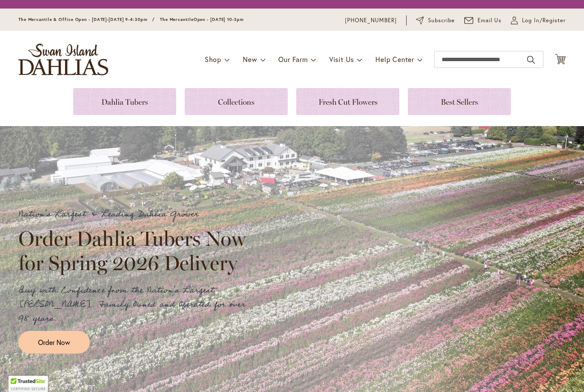 Image resolution: width=584 pixels, height=392 pixels. What do you see at coordinates (293, 59) in the screenshot?
I see `span: Our Farm` at bounding box center [293, 59].